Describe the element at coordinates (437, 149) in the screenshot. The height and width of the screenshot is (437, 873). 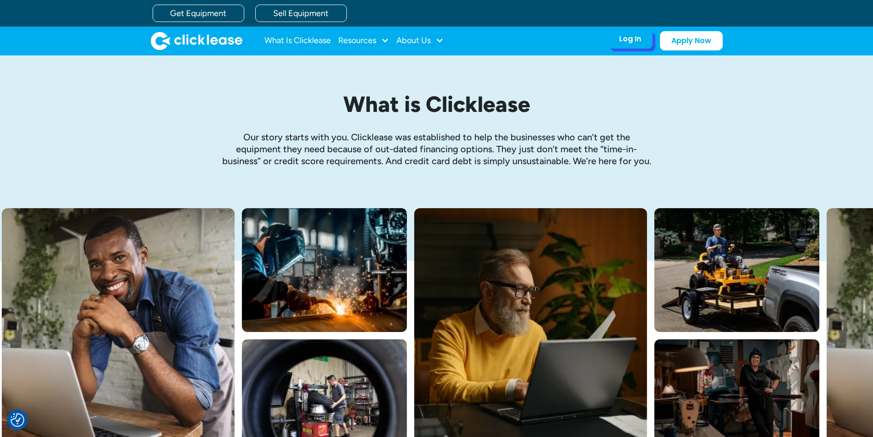
I see `p: Our story starts with you. Clicklease was established to help the businesses who can’t get the eq...` at that location.